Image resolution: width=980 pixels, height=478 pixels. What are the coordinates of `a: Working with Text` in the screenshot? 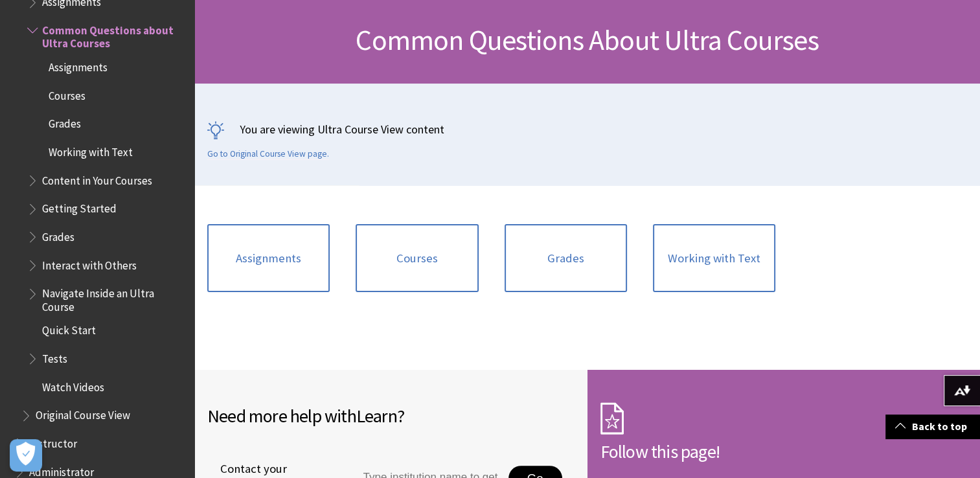 It's located at (714, 259).